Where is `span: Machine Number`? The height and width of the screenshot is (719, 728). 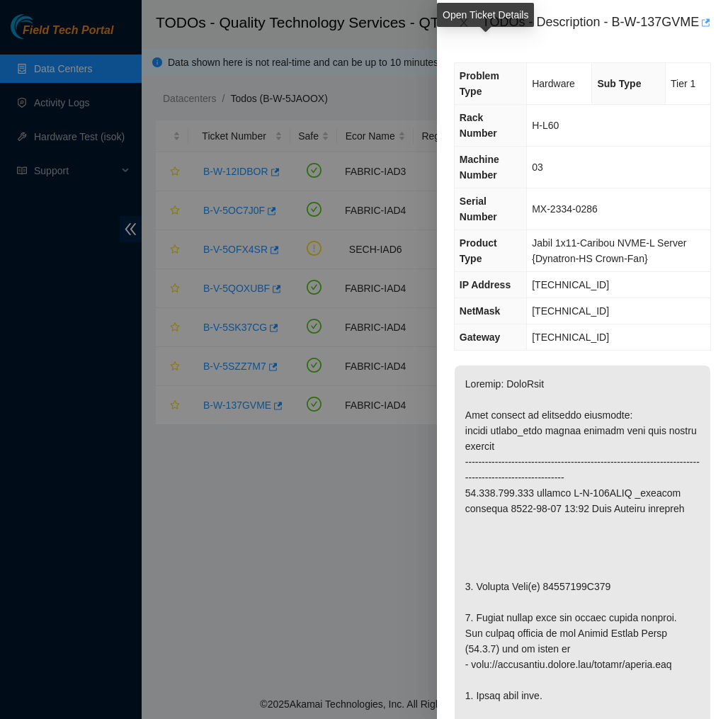 span: Machine Number is located at coordinates (479, 168).